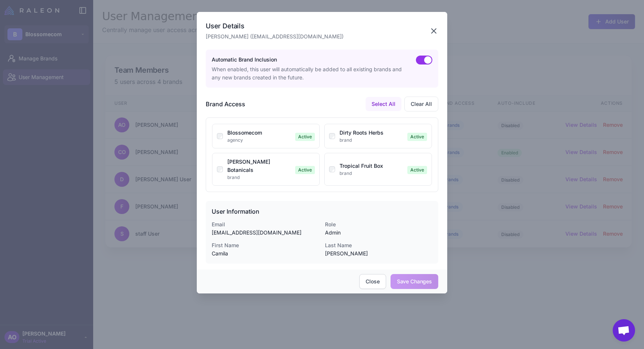 This screenshot has height=349, width=644. What do you see at coordinates (274, 26) in the screenshot?
I see `h3: User Details` at bounding box center [274, 26].